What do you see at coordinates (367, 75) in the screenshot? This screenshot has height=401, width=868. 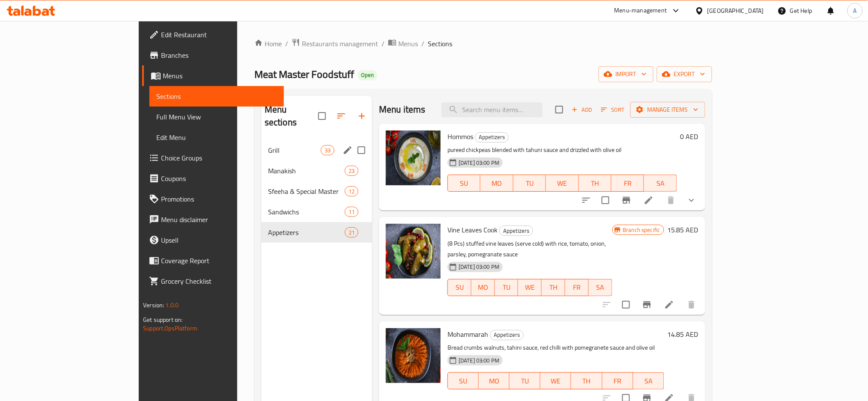 I see `span: Open` at bounding box center [367, 75].